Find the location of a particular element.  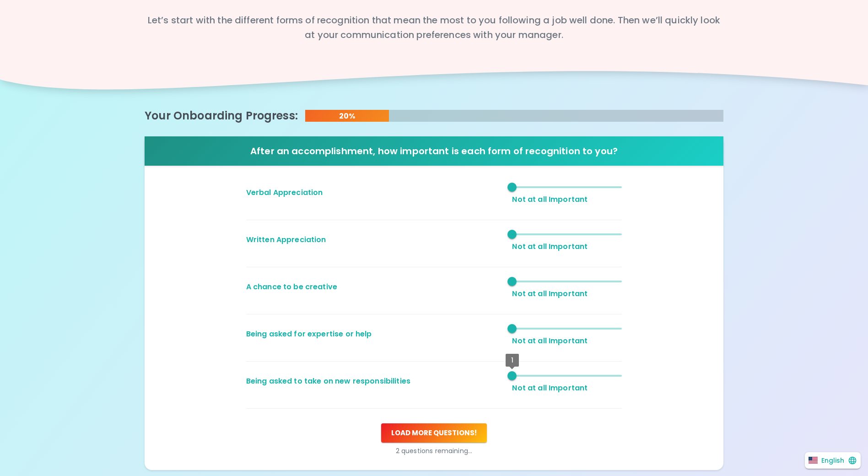

p: Written Appreciation is located at coordinates (376, 240).